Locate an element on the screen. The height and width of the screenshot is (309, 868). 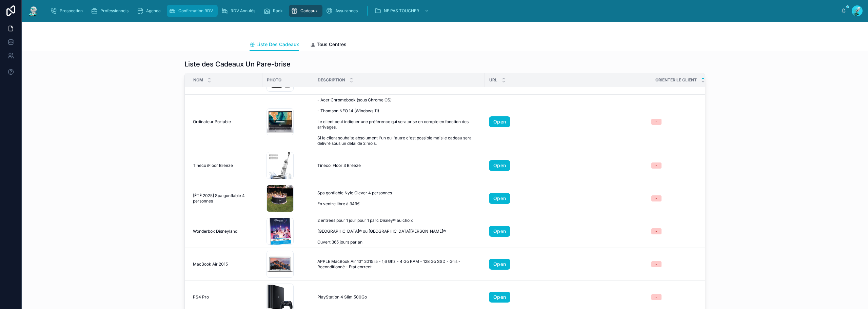
span: Ordinateur Portable is located at coordinates (212, 122).